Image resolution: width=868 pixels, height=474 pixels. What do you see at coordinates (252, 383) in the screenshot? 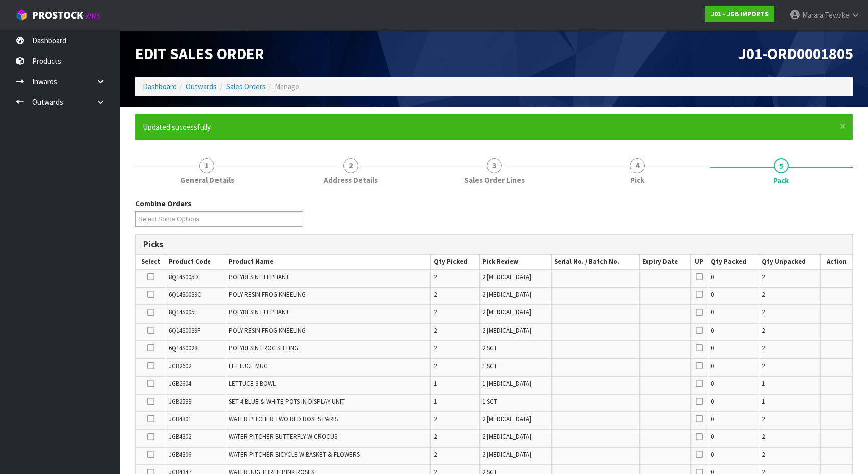
I see `span: LETTUCE S BOWL` at bounding box center [252, 383].